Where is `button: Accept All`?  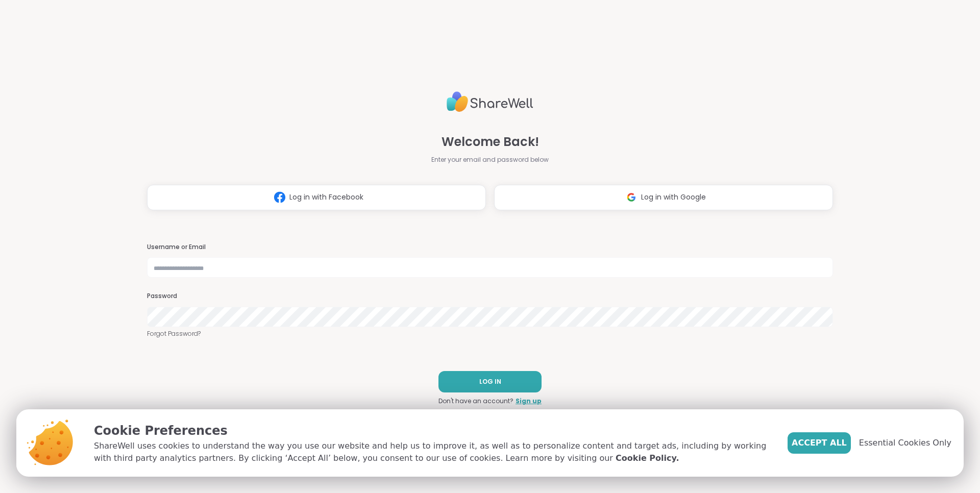 button: Accept All is located at coordinates (819, 443).